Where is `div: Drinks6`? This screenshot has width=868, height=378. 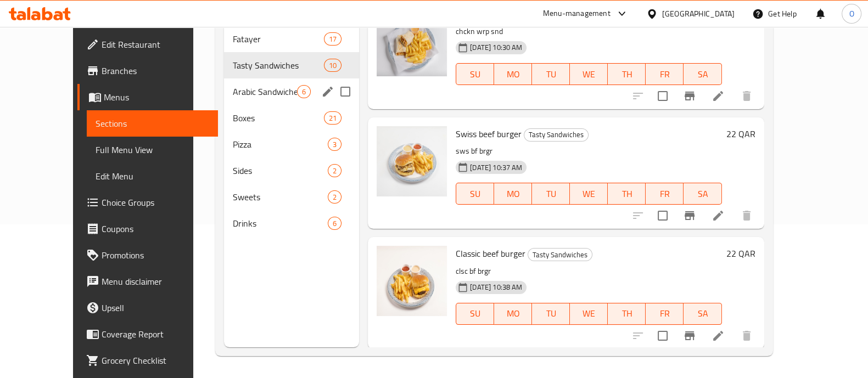
div: Drinks6 is located at coordinates (292, 223).